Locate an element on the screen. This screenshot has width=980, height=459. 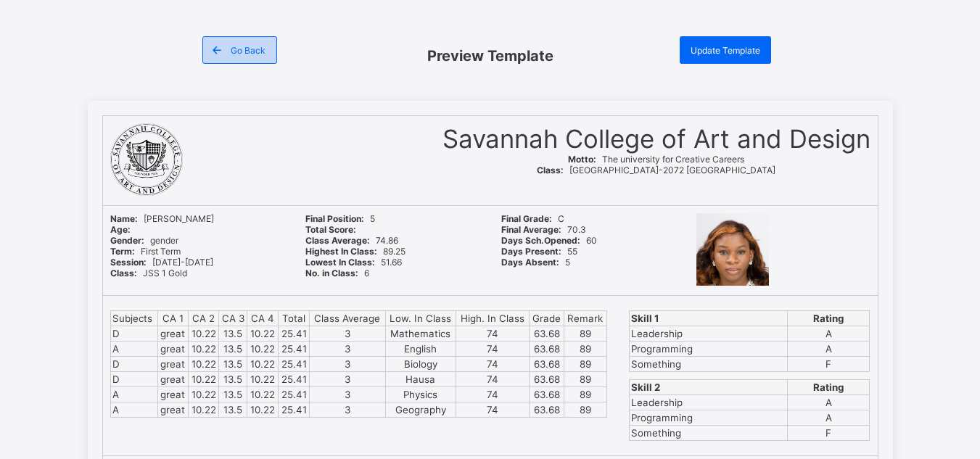
span: Final Average: is located at coordinates (534, 229).